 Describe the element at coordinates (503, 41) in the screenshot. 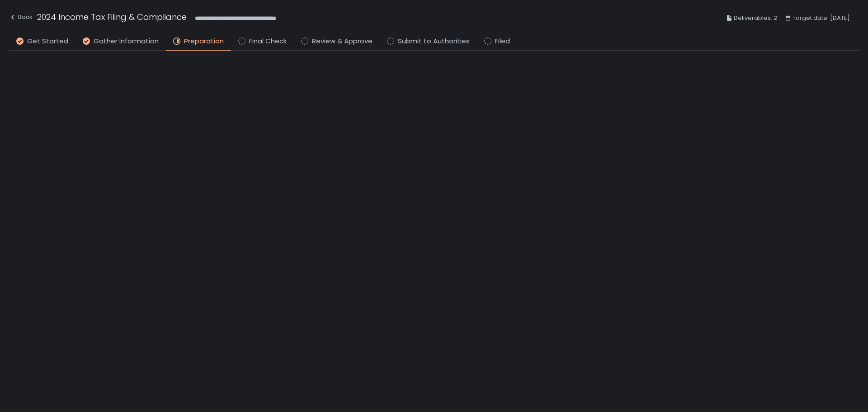

I see `span: Filed` at that location.